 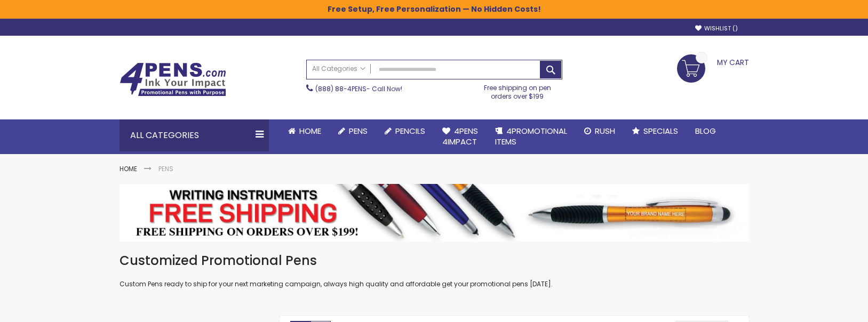 I want to click on a: 4Pens4impact, so click(x=460, y=137).